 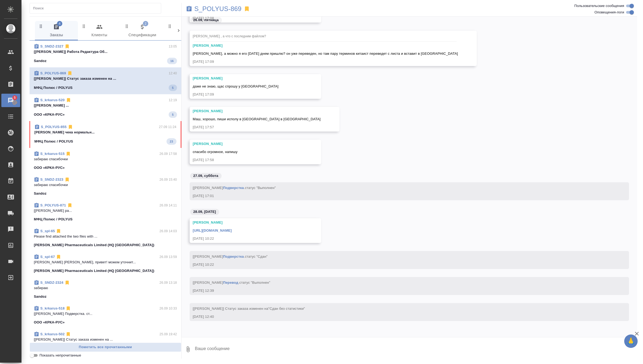 I want to click on p: 26.09 10:33, so click(x=168, y=308).